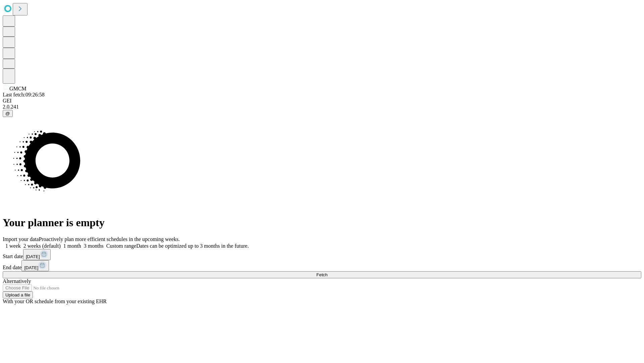 Image resolution: width=644 pixels, height=363 pixels. I want to click on span: 2 weeks (default), so click(42, 245).